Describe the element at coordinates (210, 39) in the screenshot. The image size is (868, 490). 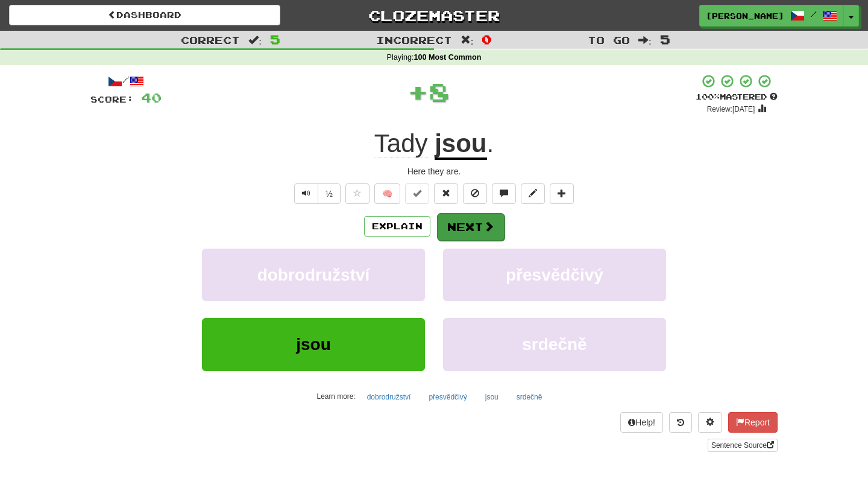
I see `span: Correct` at that location.